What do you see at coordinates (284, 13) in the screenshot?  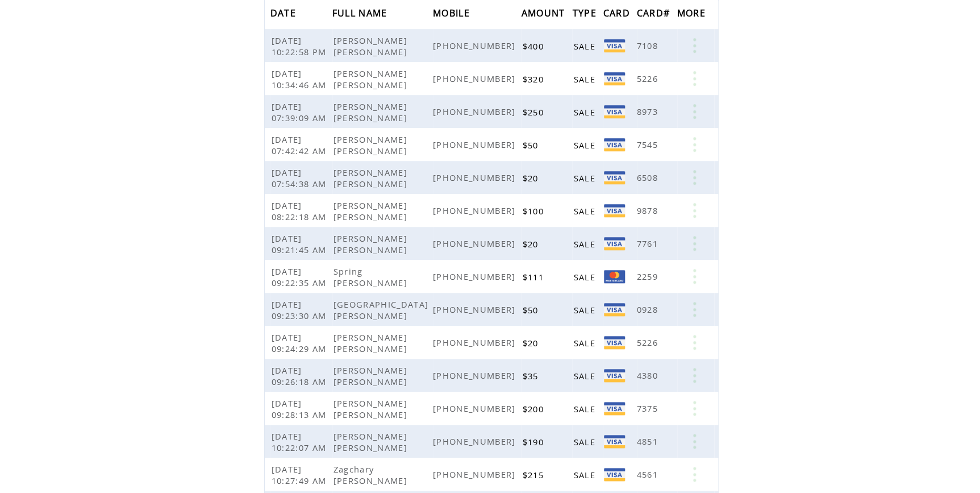 I see `a: DATE` at bounding box center [284, 13].